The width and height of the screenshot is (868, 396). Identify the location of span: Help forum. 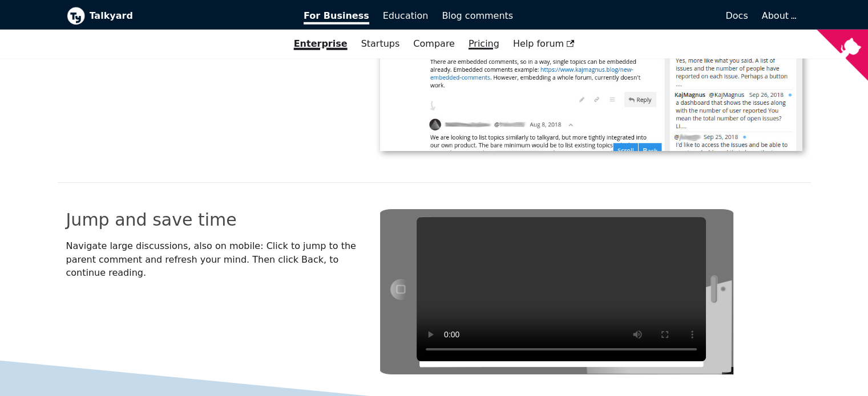
(543, 43).